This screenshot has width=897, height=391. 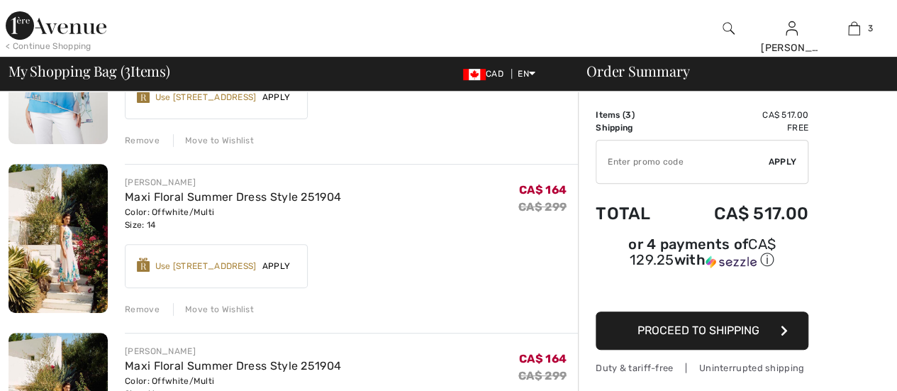 What do you see at coordinates (526, 74) in the screenshot?
I see `span: EN` at bounding box center [526, 74].